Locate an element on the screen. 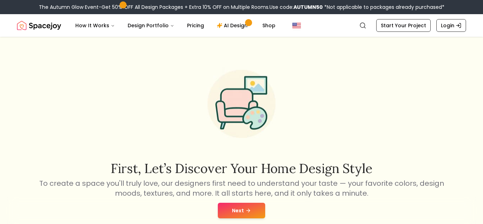  a: Start Your Project is located at coordinates (403, 25).